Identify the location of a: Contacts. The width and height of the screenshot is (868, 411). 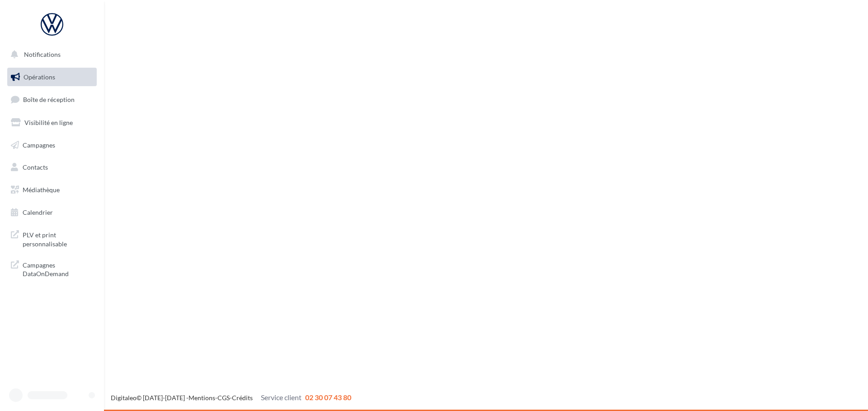
(52, 167).